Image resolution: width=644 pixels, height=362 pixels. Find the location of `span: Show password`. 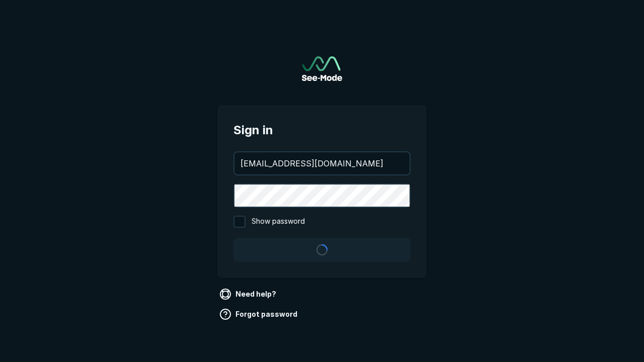

span: Show password is located at coordinates (278, 222).